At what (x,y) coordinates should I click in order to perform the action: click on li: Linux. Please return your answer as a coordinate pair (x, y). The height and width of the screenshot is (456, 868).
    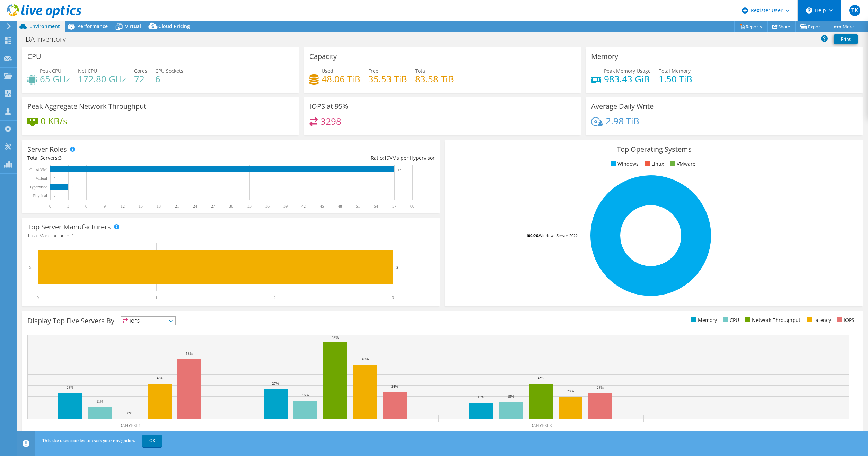
    Looking at the image, I should click on (653, 164).